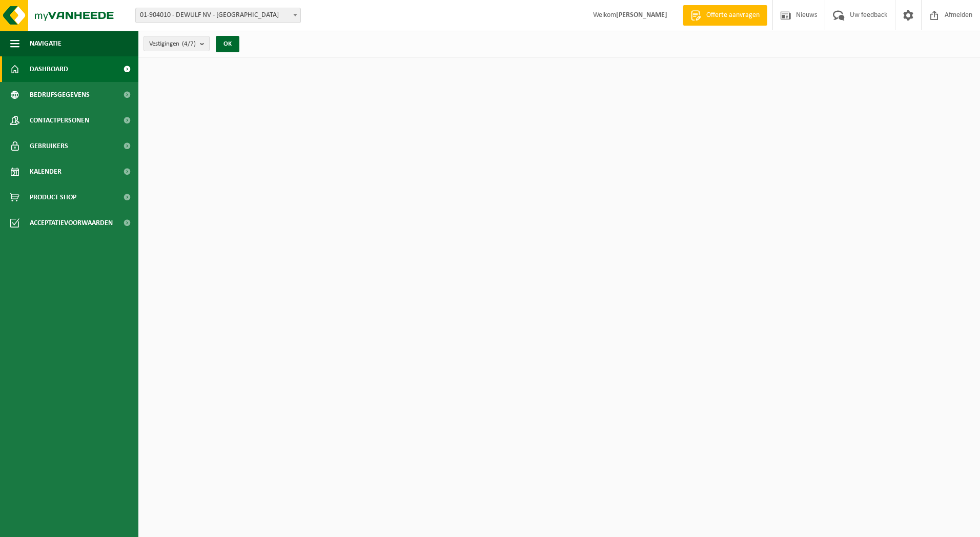 This screenshot has width=980, height=537. What do you see at coordinates (189, 44) in the screenshot?
I see `count: (4/7)` at bounding box center [189, 44].